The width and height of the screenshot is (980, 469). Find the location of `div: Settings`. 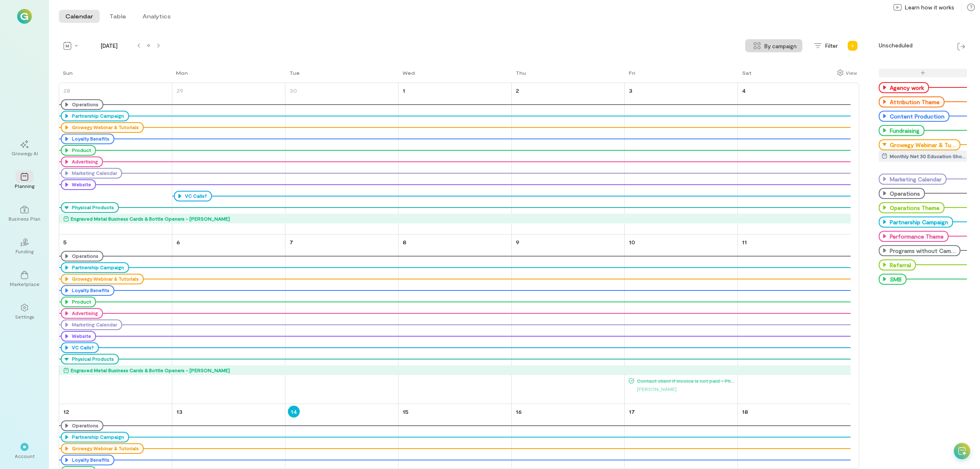

div: Settings is located at coordinates (24, 317).